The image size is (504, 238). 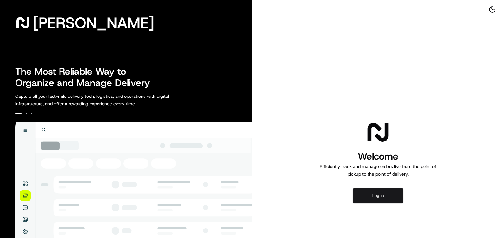 What do you see at coordinates (86, 77) in the screenshot?
I see `h2: The Most Reliable Way to Organize and Manage Delivery` at bounding box center [86, 77].